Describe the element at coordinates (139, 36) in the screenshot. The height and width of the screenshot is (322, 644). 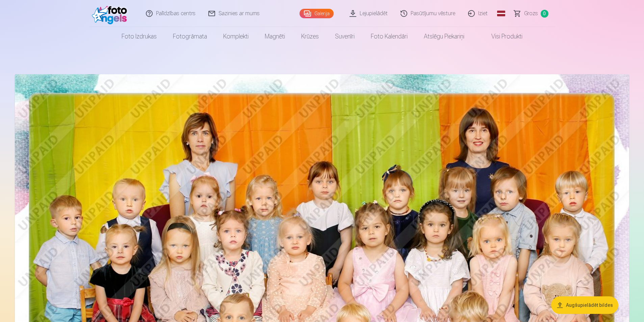
I see `a: Foto izdrukas` at that location.